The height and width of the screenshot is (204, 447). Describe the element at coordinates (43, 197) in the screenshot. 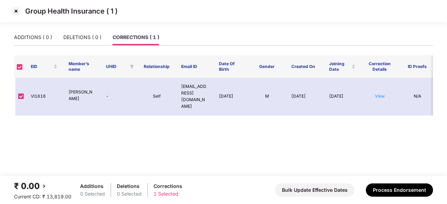

I see `span: Current CD: ₹ 13,819.00` at that location.